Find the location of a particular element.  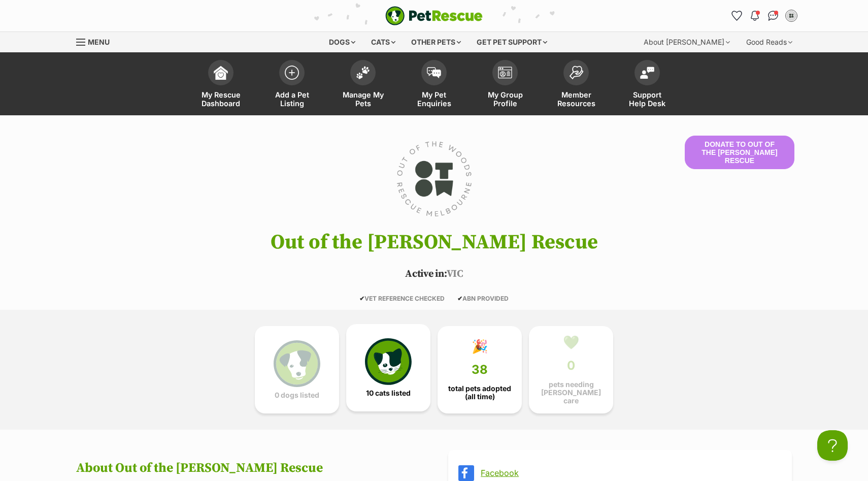

img: member-resources-icon-8e73f808a243e03378d46382f2149f9095a855e16c252ad45f914b54edf8863c.svg is located at coordinates (576, 72).